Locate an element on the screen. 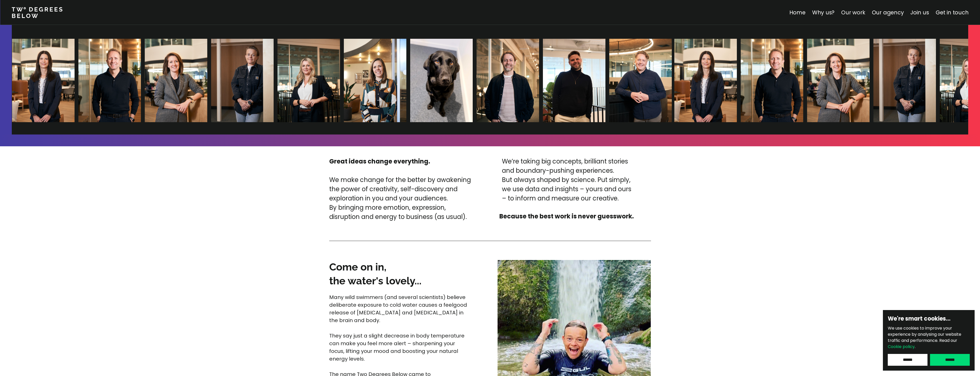 This screenshot has width=980, height=376. span: Read our . is located at coordinates (923, 343).